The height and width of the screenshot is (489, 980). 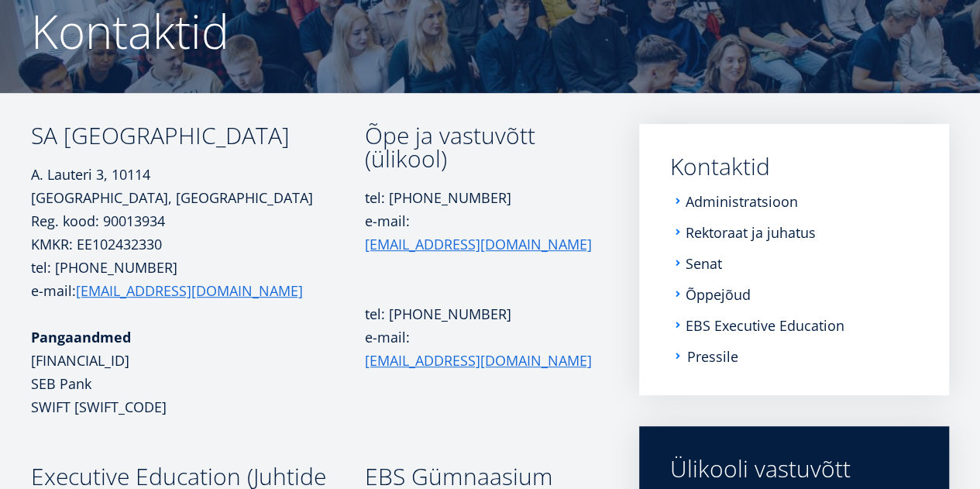 What do you see at coordinates (713, 357) in the screenshot?
I see `a: Pressile` at bounding box center [713, 357].